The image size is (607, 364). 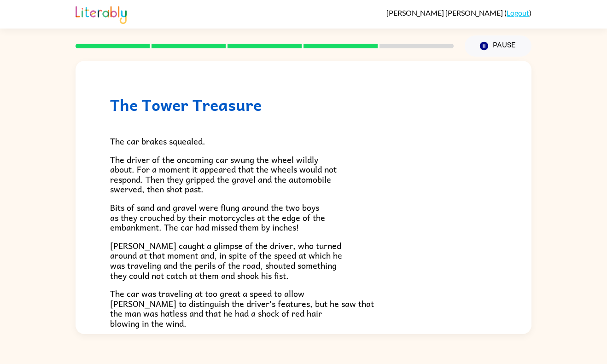 What do you see at coordinates (498, 46) in the screenshot?
I see `button: Pause` at bounding box center [498, 46].